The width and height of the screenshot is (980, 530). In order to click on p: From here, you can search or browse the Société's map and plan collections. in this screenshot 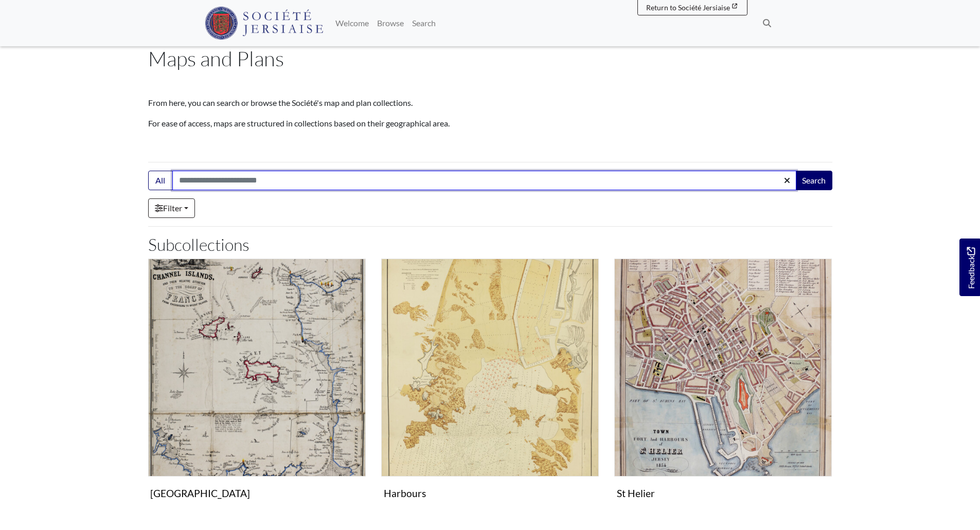, I will do `click(490, 103)`.